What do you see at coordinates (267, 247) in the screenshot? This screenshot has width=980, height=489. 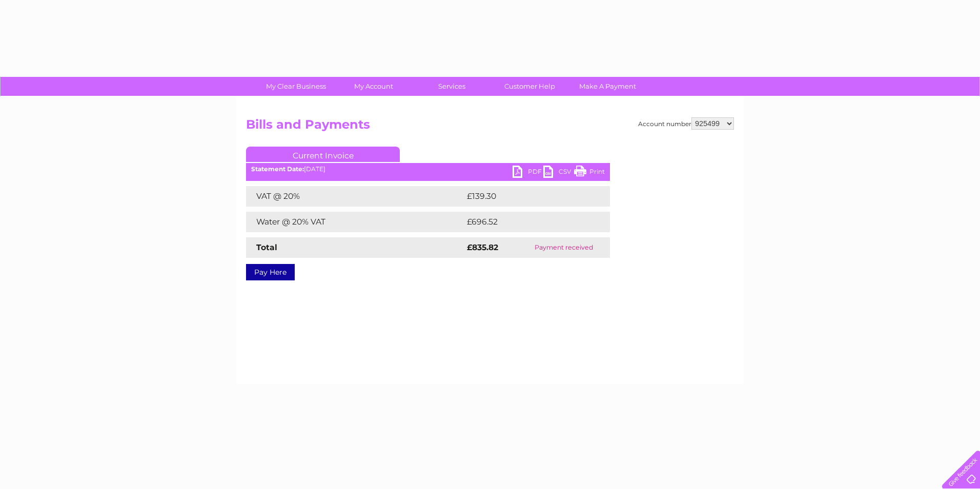 I see `strong: Total` at bounding box center [267, 247].